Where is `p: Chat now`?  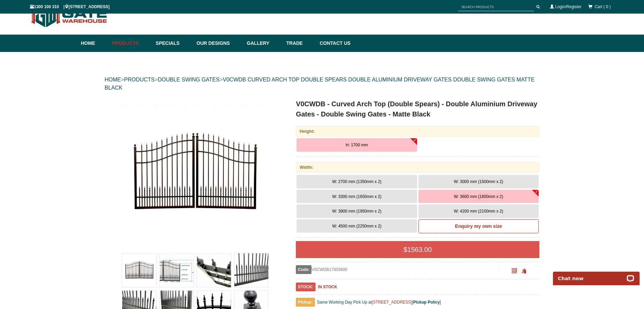 p: Chat now is located at coordinates (43, 15).